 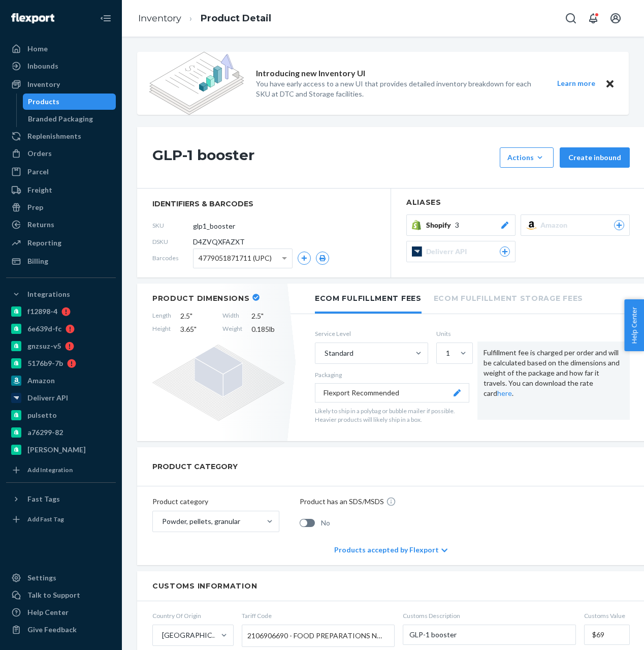 What do you see at coordinates (392, 393) in the screenshot?
I see `button: Flexport Recommended` at bounding box center [392, 393].